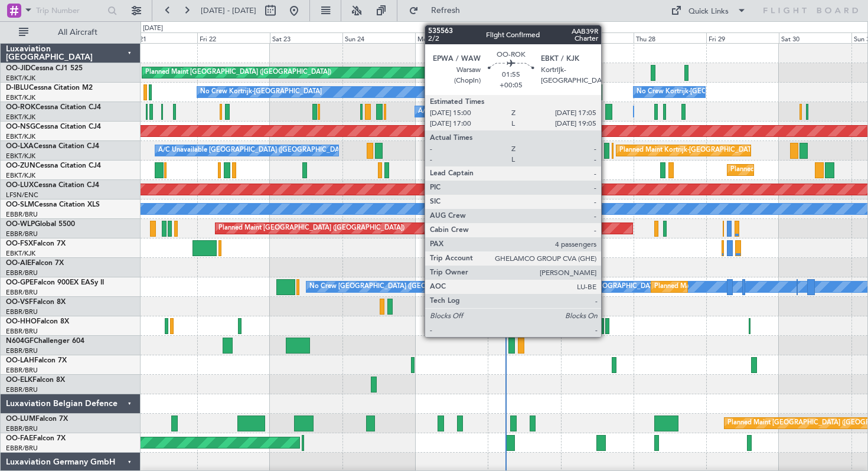 The height and width of the screenshot is (471, 868). What do you see at coordinates (77, 32) in the screenshot?
I see `span: All Aircraft` at bounding box center [77, 32].